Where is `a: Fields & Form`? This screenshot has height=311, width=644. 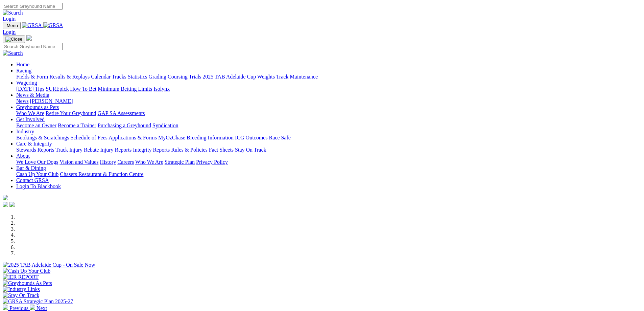 a: Fields & Form is located at coordinates (32, 77).